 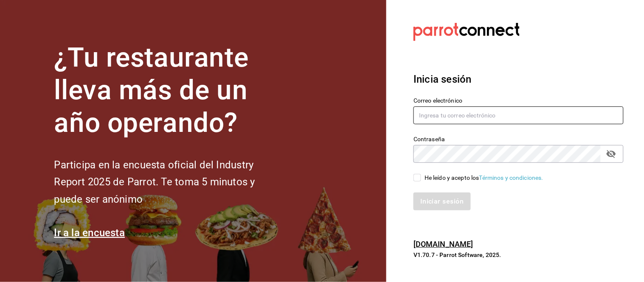 I want to click on button: passwordField, so click(x=611, y=154).